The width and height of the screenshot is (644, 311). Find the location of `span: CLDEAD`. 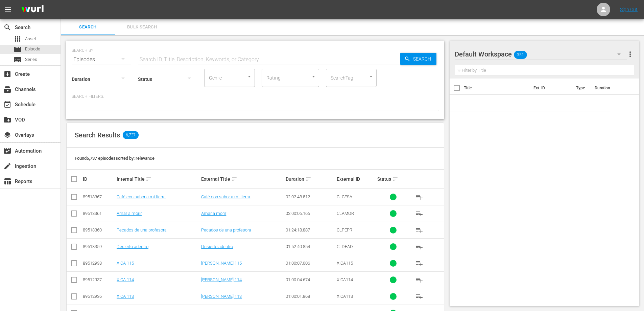

span: CLDEAD is located at coordinates (345, 246).